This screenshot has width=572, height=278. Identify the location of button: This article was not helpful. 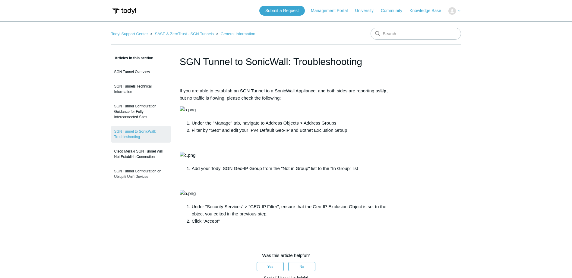
(302, 267).